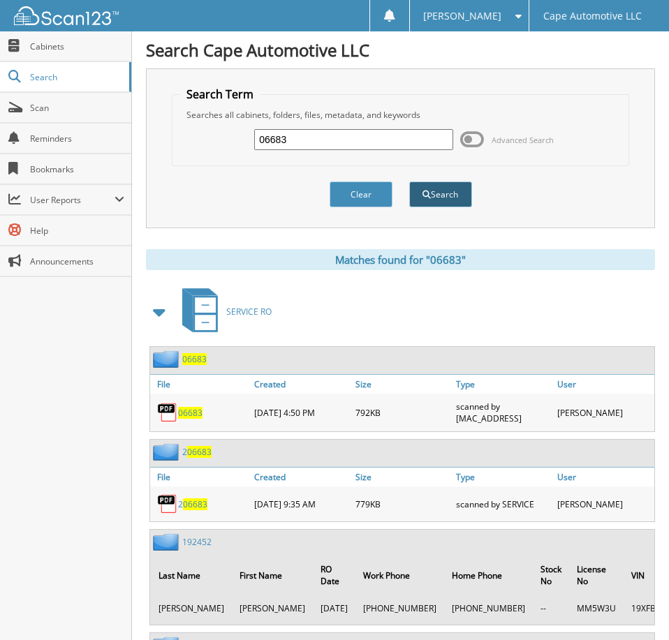  Describe the element at coordinates (400, 114) in the screenshot. I see `div: Searches all cabinets, folders, files, metadata, and keywords` at that location.